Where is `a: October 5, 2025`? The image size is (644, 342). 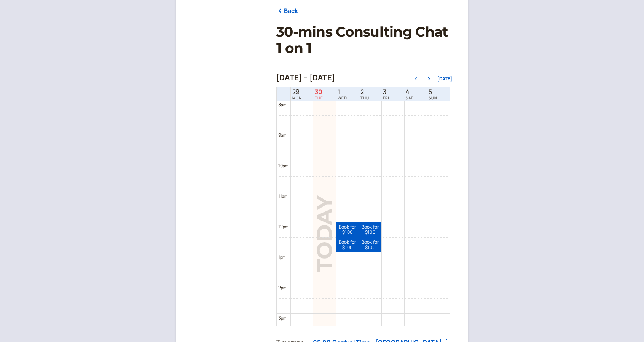
a: October 5, 2025 is located at coordinates (433, 94).